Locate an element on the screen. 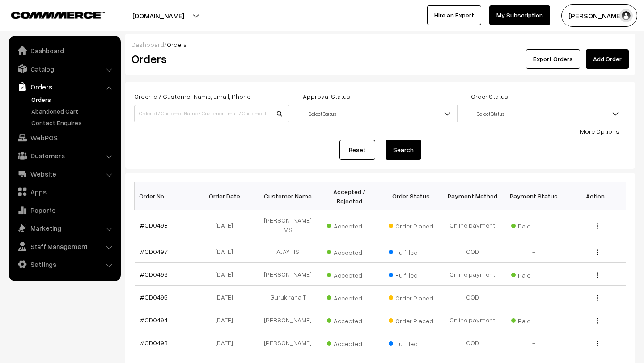 Image resolution: width=644 pixels, height=363 pixels. th: Payment Method is located at coordinates (472, 196).